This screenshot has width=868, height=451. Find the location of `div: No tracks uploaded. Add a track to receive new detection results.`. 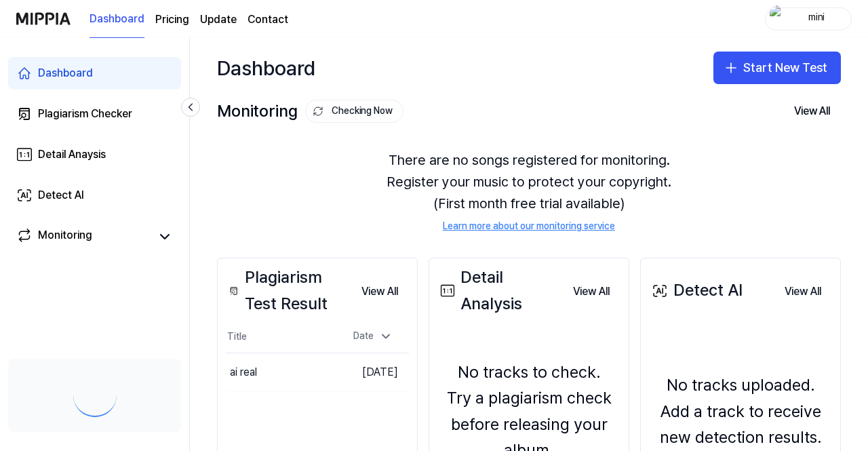

div: No tracks uploaded. Add a track to receive new detection results. is located at coordinates (740, 411).